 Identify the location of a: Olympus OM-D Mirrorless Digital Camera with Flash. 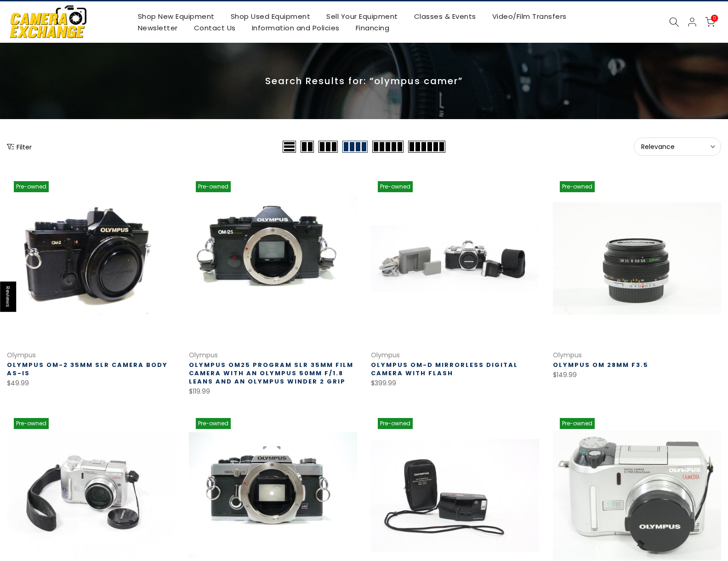
(445, 369).